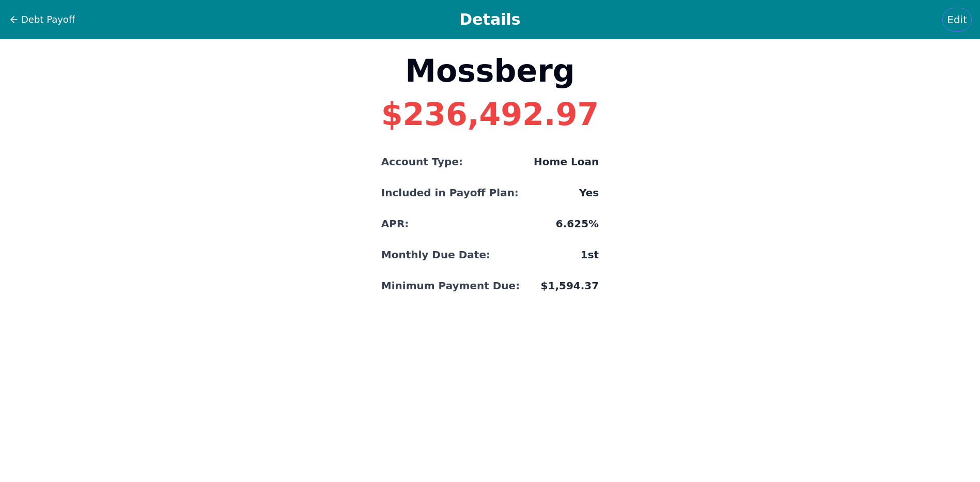 Image resolution: width=980 pixels, height=482 pixels. I want to click on button: Edit, so click(957, 19).